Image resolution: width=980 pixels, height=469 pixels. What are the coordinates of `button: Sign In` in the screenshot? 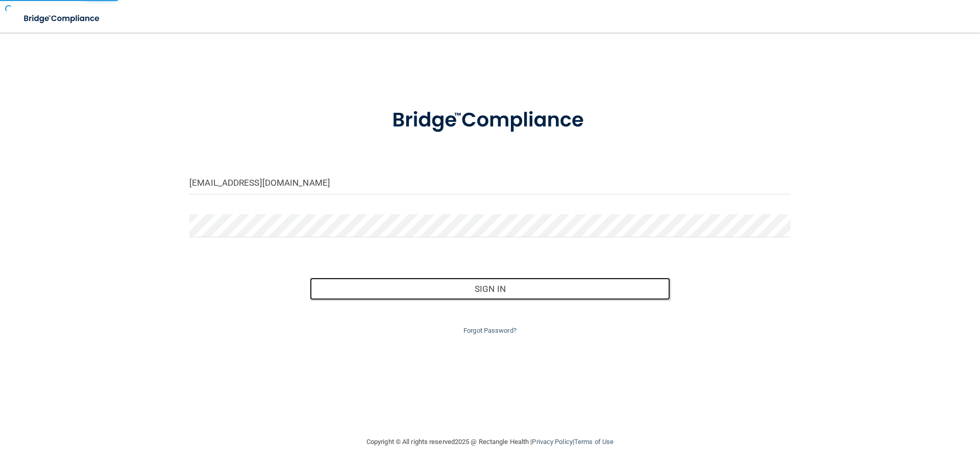 It's located at (490, 289).